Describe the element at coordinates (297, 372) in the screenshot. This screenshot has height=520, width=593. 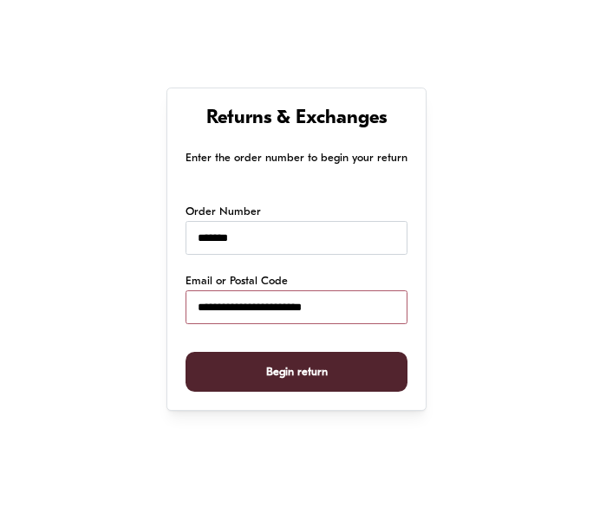
I see `span: Begin return` at that location.